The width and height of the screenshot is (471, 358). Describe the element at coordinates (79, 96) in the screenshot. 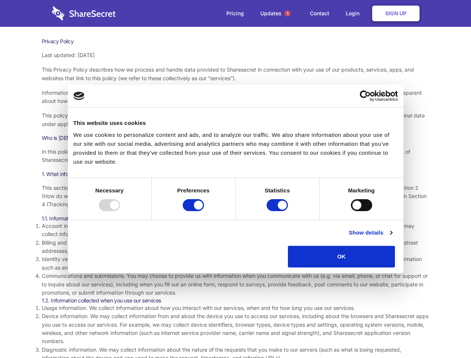

I see `img: logo` at that location.